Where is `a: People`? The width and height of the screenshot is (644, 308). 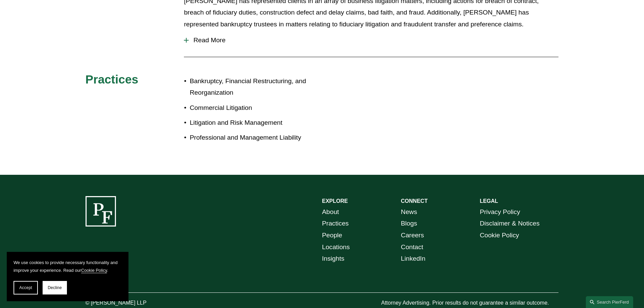 a: People is located at coordinates (332, 235).